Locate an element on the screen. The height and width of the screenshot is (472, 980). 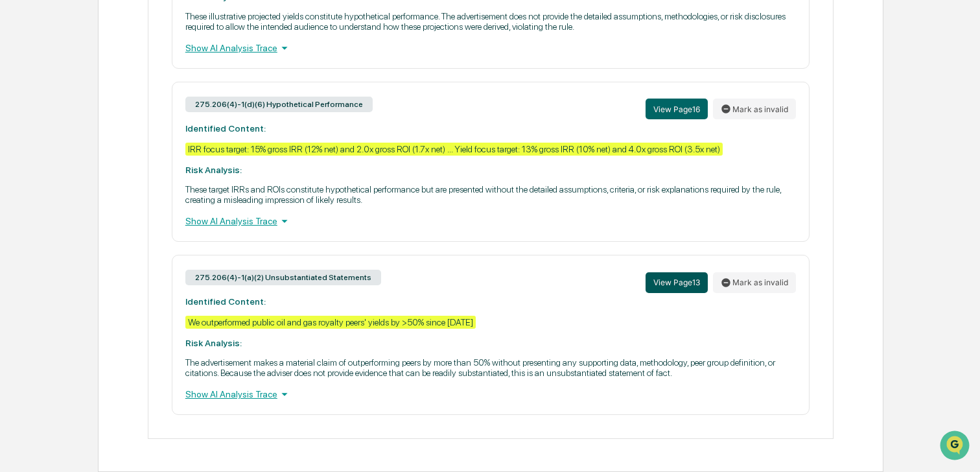
p: How can we help? is located at coordinates (124, 37).